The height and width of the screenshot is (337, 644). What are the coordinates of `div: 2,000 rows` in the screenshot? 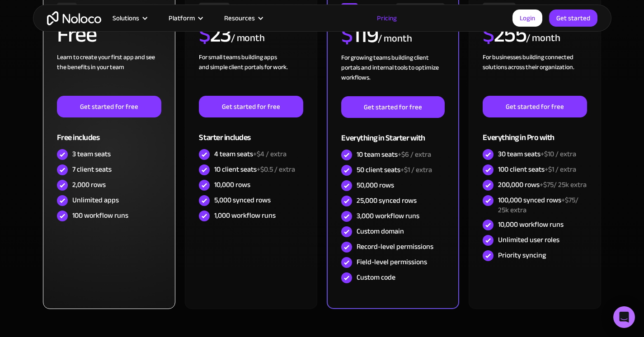 It's located at (89, 185).